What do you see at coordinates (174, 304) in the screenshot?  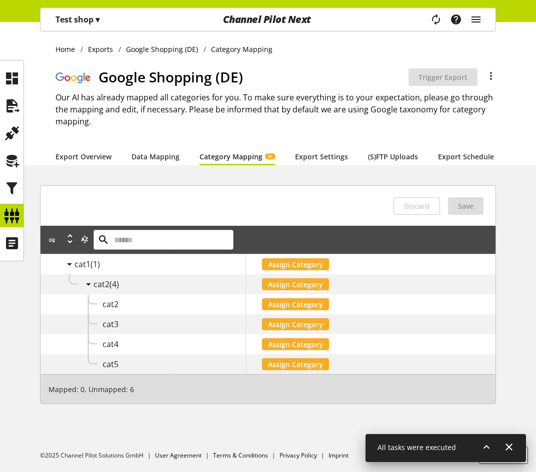 I see `div: cat1 › cat2 › cat2` at bounding box center [174, 304].